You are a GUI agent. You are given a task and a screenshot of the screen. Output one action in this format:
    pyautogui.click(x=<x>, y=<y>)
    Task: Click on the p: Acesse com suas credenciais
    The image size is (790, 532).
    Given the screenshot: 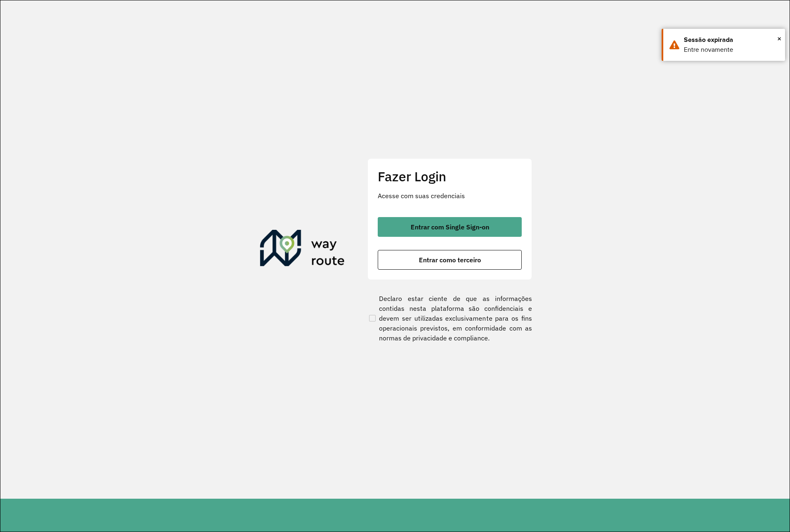 What is the action you would take?
    pyautogui.click(x=450, y=196)
    